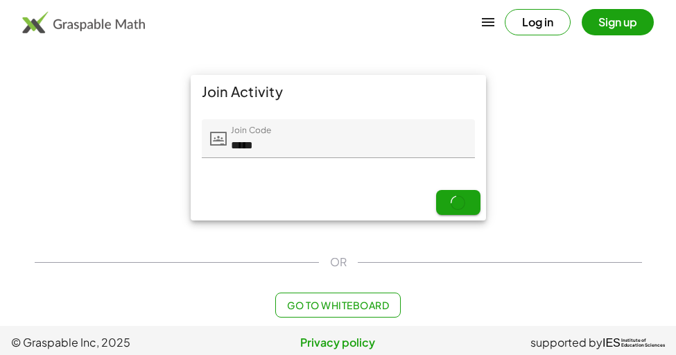 This screenshot has height=355, width=676. Describe the element at coordinates (611, 342) in the screenshot. I see `span: IES` at that location.